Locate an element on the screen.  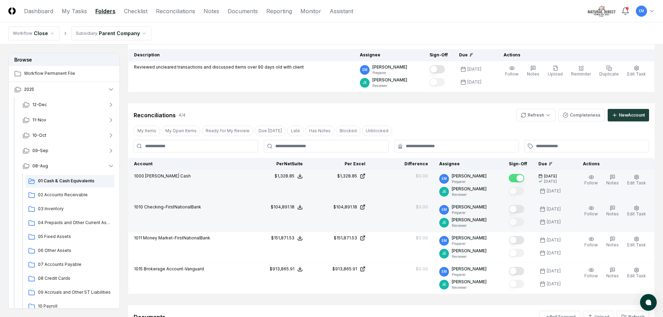
span: 09-Sep is located at coordinates (40, 151).